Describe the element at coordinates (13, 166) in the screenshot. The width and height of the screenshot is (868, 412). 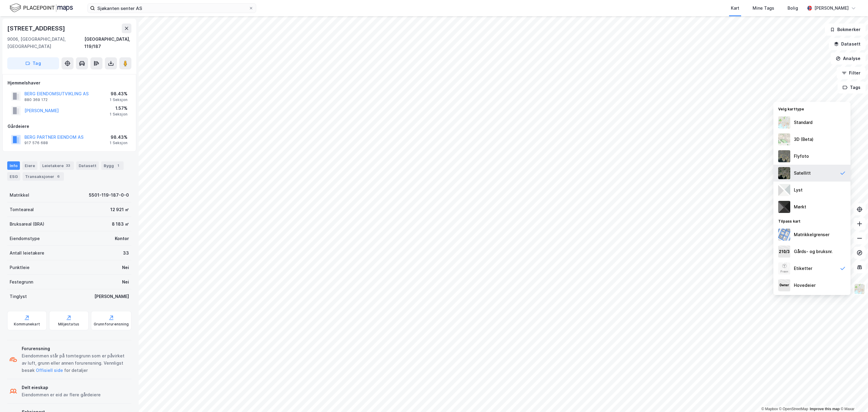
I see `div: Info` at that location.